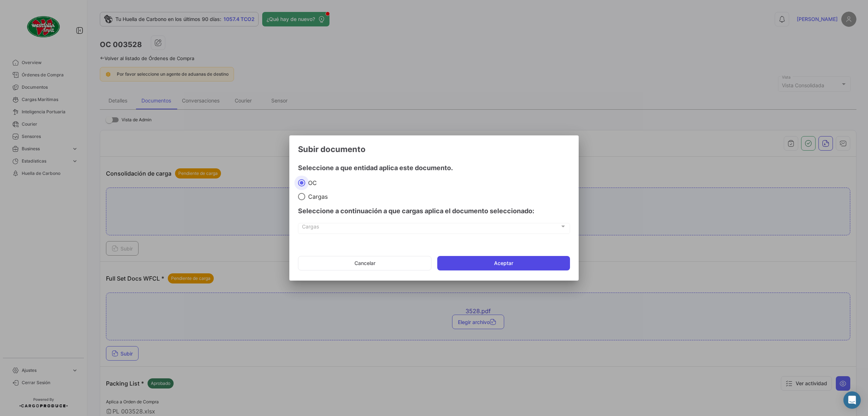 This screenshot has height=416, width=868. I want to click on button: Cancelar, so click(364, 263).